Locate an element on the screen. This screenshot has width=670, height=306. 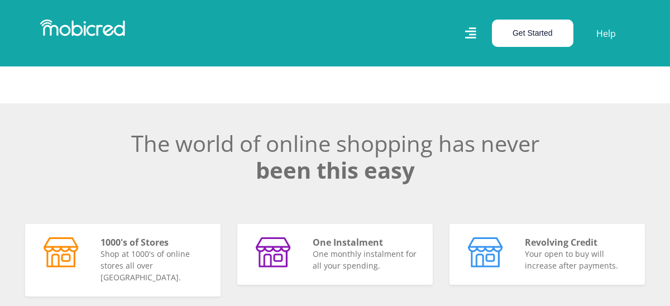
p: Your open to buy will increase after payments. is located at coordinates (578, 260).